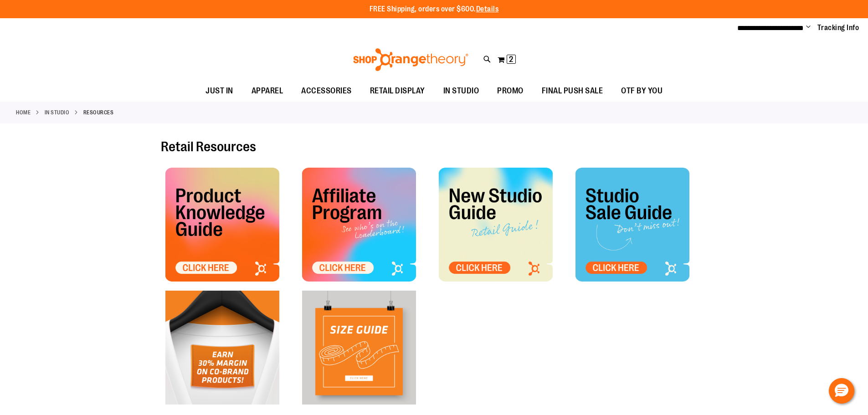 The image size is (868, 415). What do you see at coordinates (572, 91) in the screenshot?
I see `a: FINAL PUSH SALE` at bounding box center [572, 91].